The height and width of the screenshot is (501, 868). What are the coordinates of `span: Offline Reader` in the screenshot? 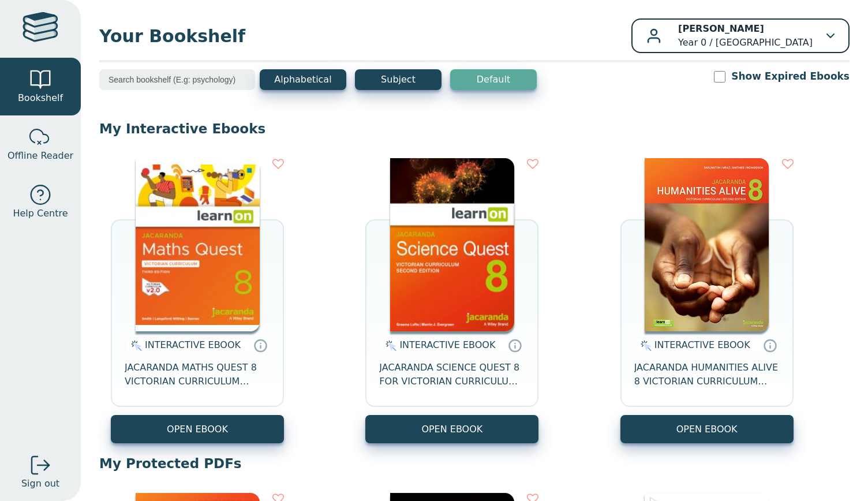 It's located at (41, 156).